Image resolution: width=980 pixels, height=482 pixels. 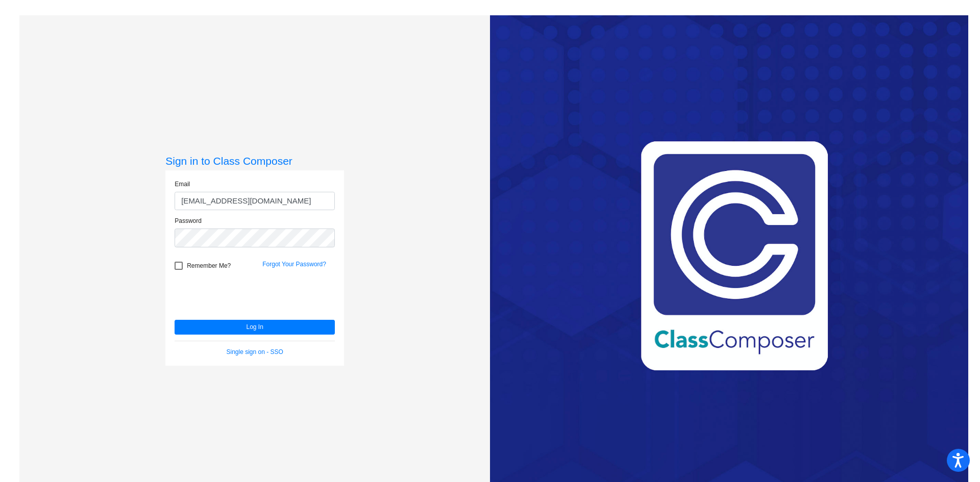 What do you see at coordinates (254, 327) in the screenshot?
I see `button: Log In` at bounding box center [254, 327].